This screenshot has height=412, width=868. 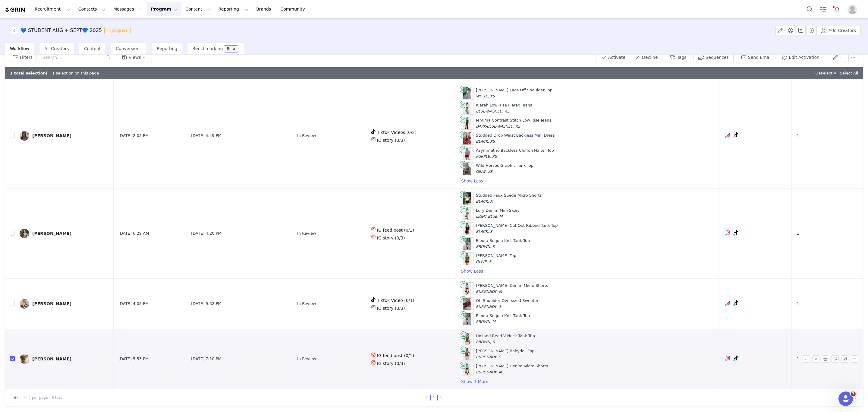 I want to click on div: | 1 selection on this page, so click(x=54, y=73).